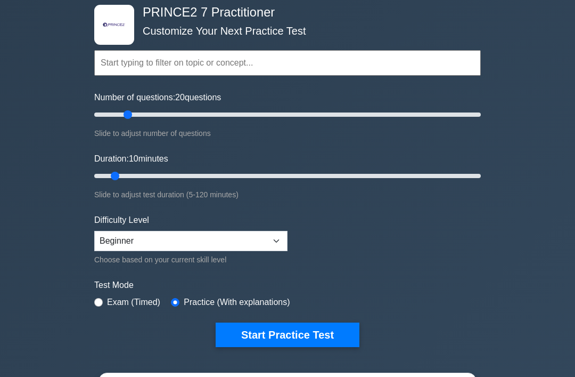 This screenshot has width=575, height=377. Describe the element at coordinates (288, 194) in the screenshot. I see `div: Slide to adjust test duration (5-120 minutes)` at that location.